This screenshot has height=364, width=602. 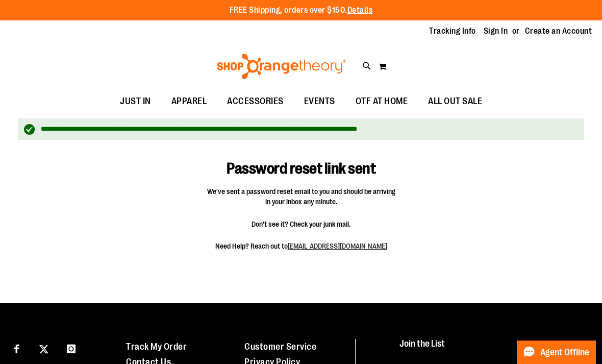 I want to click on span: Don't see it? Check your junk mail., so click(x=301, y=224).